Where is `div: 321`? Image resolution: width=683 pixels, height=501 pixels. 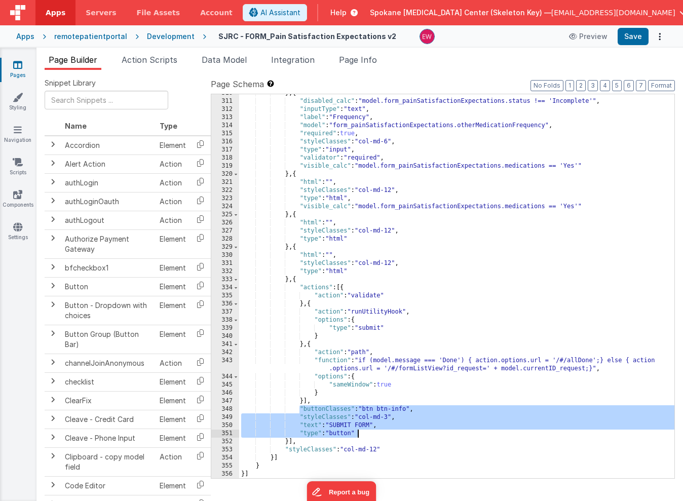
div: 321 is located at coordinates (225, 182).